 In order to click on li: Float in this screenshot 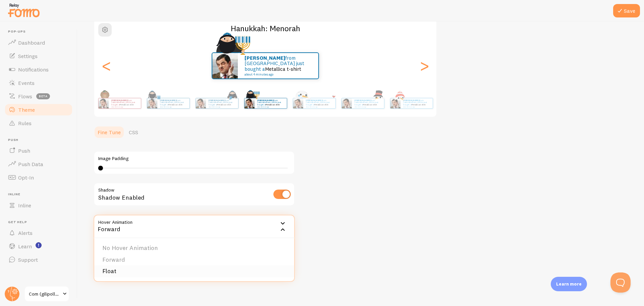, I will do `click(194, 271)`.